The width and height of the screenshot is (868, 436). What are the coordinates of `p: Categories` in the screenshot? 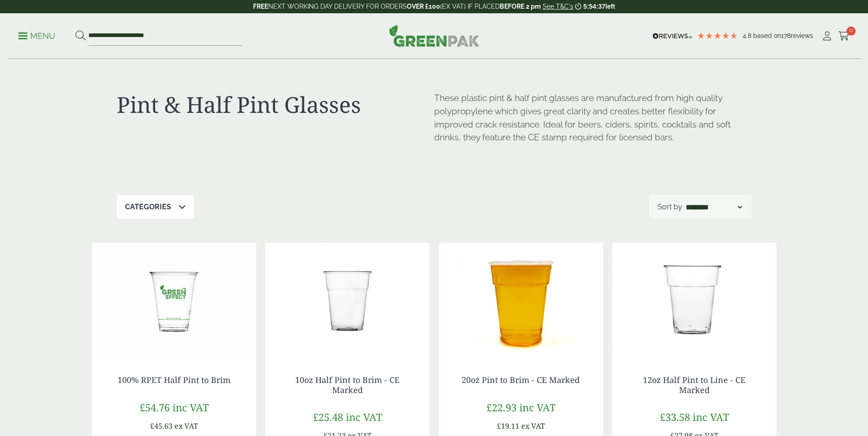 It's located at (148, 207).